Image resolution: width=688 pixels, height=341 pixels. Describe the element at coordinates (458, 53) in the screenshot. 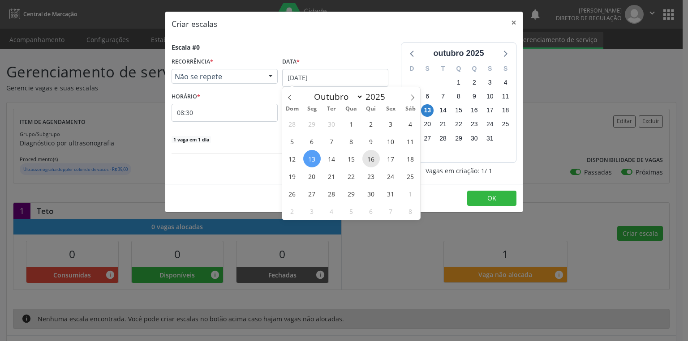

I see `div: outubro 2025` at that location.